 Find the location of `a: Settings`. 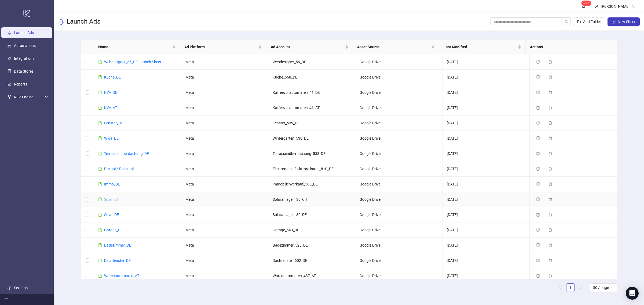

a: Settings is located at coordinates (21, 288).